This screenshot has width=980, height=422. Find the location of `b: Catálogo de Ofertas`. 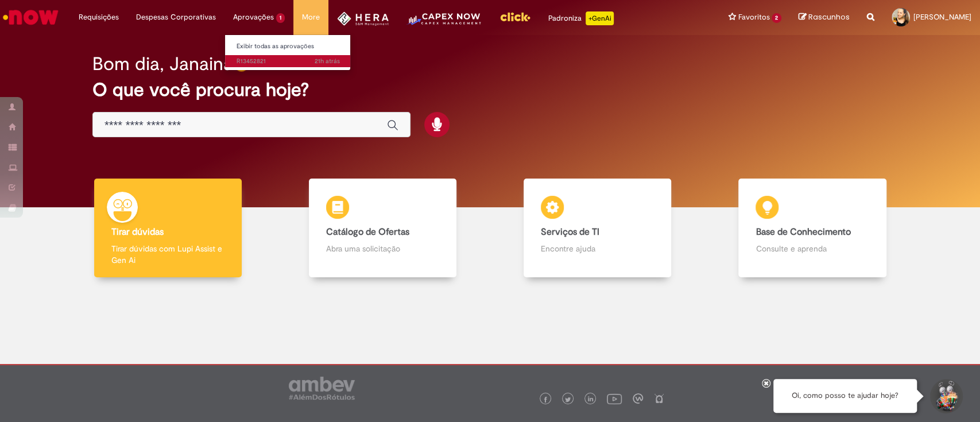

b: Catálogo de Ofertas is located at coordinates (368, 232).